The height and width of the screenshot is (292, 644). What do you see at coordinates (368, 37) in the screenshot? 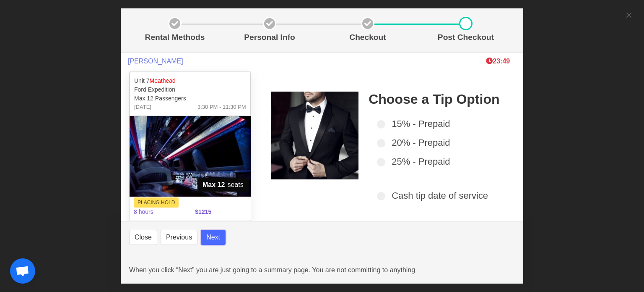
I see `p: Checkout` at bounding box center [368, 37].